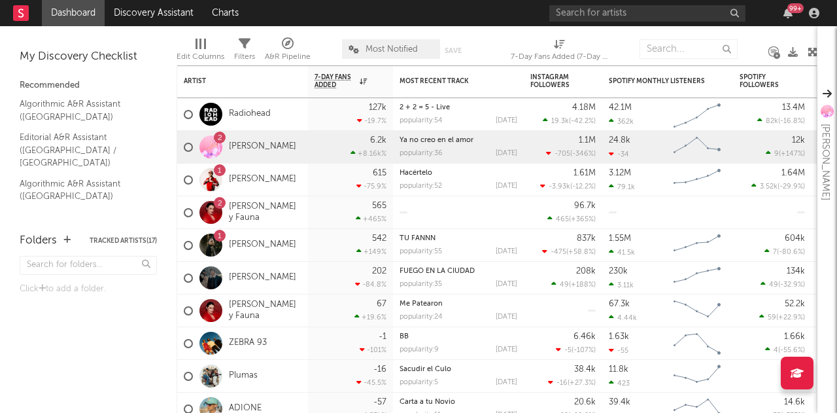  I want to click on input: Search..., so click(689, 49).